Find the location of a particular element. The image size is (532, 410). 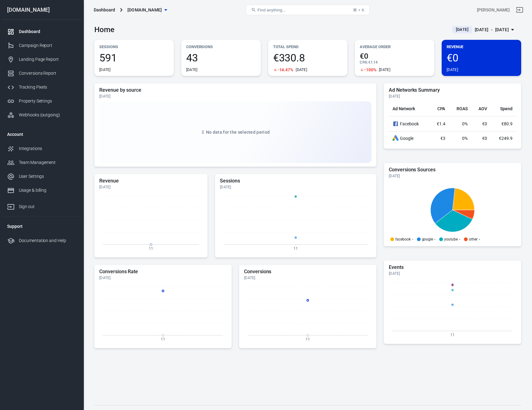

span: €3 is located at coordinates (443, 139).